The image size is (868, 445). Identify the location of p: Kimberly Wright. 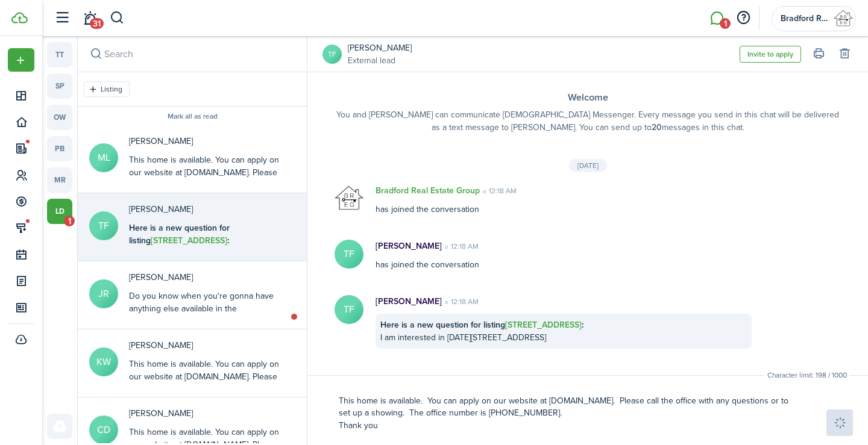
(204, 345).